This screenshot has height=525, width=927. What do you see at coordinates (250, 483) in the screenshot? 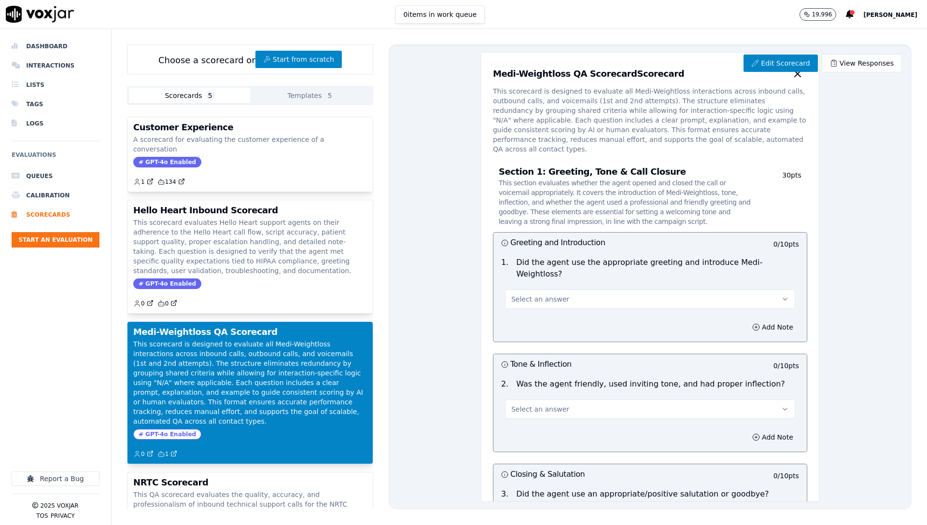
I see `h3: NRTC Scorecard` at bounding box center [250, 483].